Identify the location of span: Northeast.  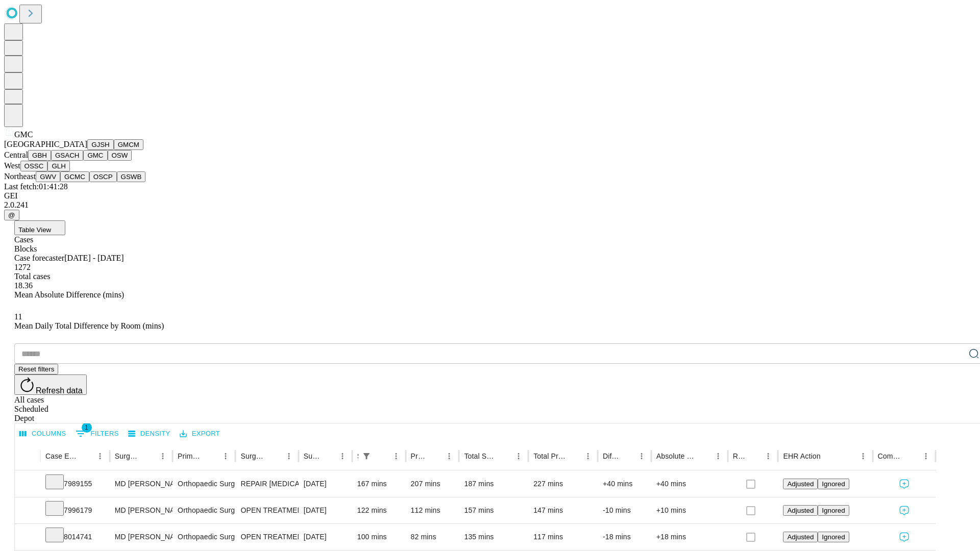
(20, 176).